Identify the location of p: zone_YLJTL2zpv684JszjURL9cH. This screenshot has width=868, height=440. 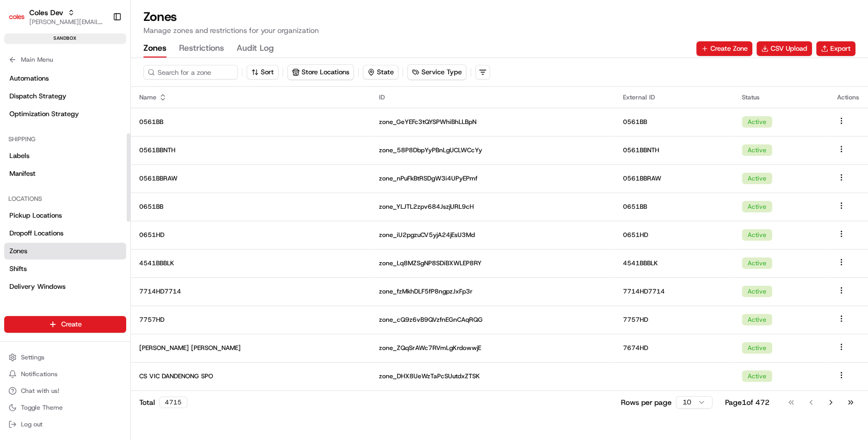
(493, 207).